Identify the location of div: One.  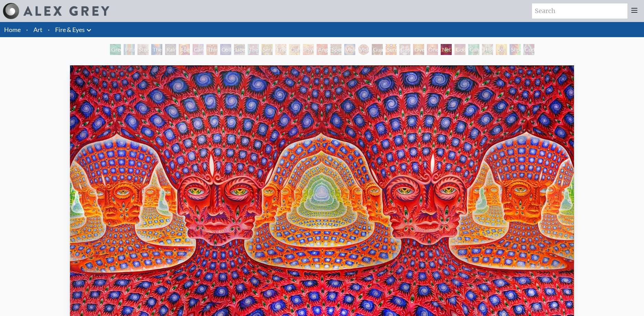
(433, 50).